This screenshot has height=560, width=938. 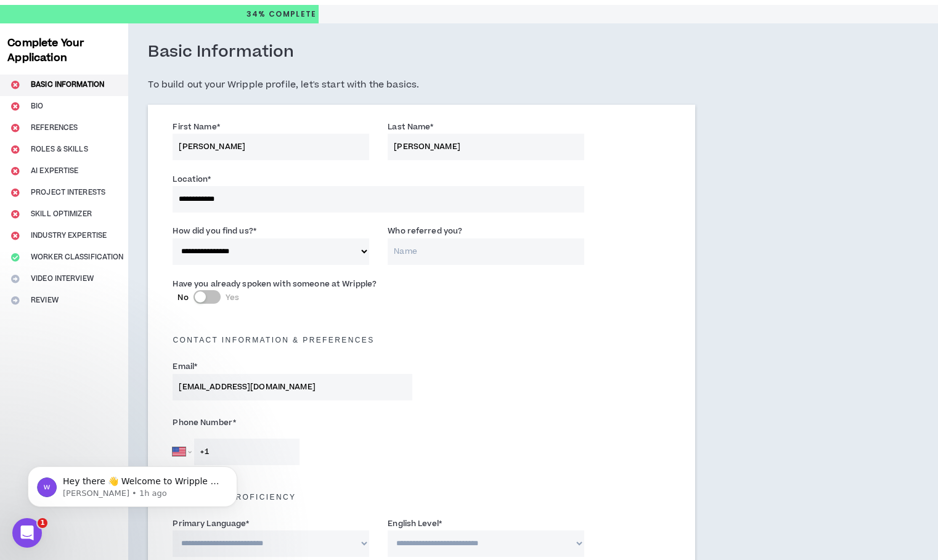 What do you see at coordinates (293, 387) in the screenshot?
I see `input: Enter Email` at bounding box center [293, 387].